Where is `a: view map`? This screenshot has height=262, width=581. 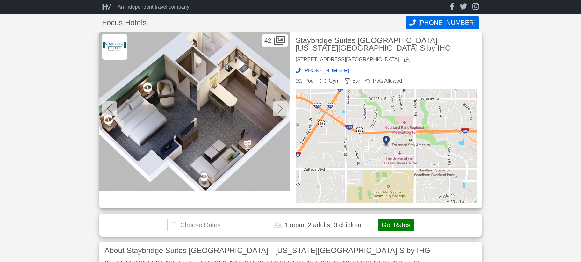
a: view map is located at coordinates (408, 60).